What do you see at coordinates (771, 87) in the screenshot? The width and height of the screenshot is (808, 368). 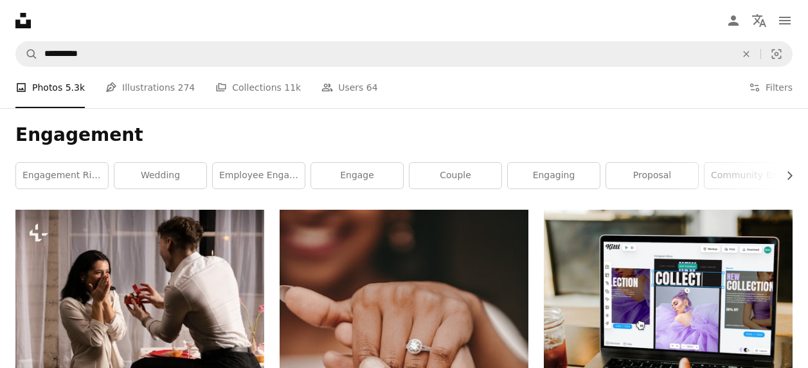 I see `button: Filters` at bounding box center [771, 87].